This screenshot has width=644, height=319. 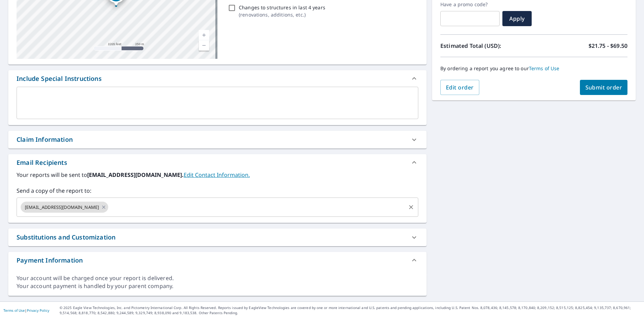 I want to click on button: Submit order, so click(x=603, y=87).